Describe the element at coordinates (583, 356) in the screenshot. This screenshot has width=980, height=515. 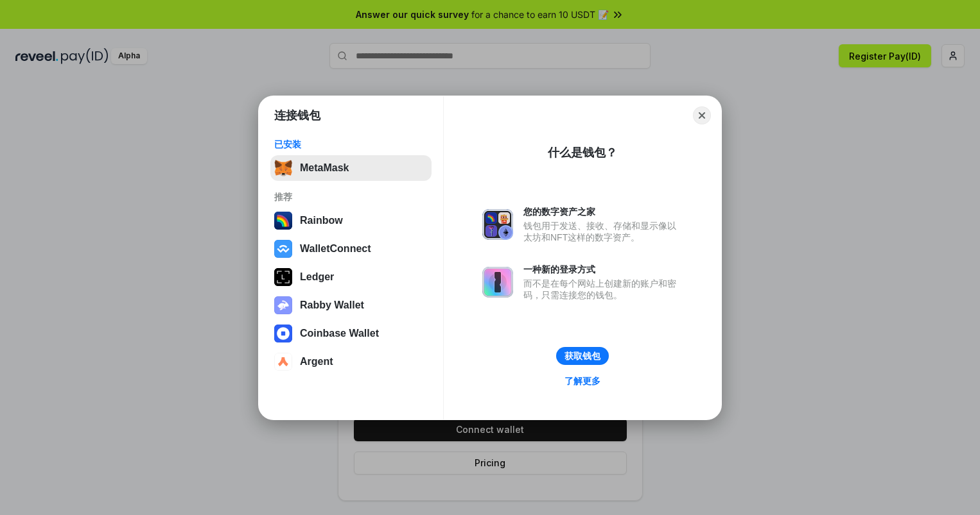
I see `div: 获取钱包` at that location.